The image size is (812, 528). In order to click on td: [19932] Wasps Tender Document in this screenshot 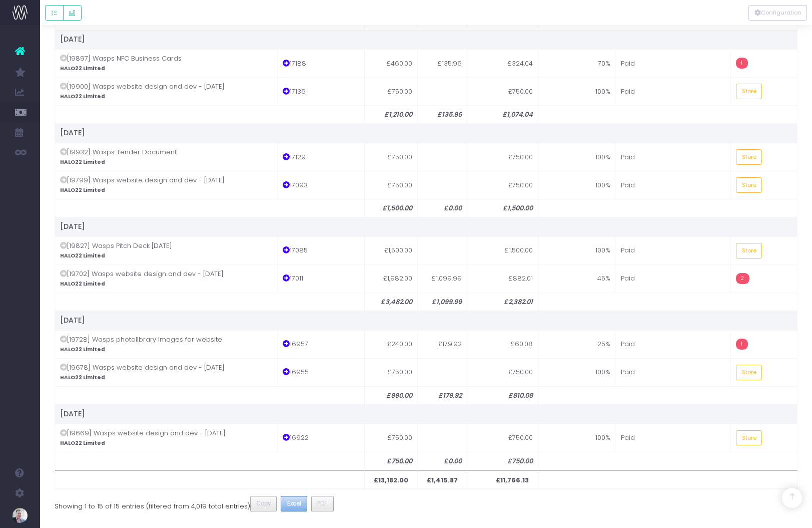, I will do `click(166, 157)`.